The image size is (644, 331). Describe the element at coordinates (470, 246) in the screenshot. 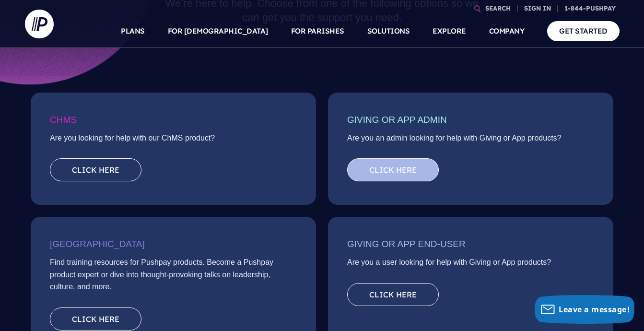

I see `h3: Giving or App End-User` at that location.